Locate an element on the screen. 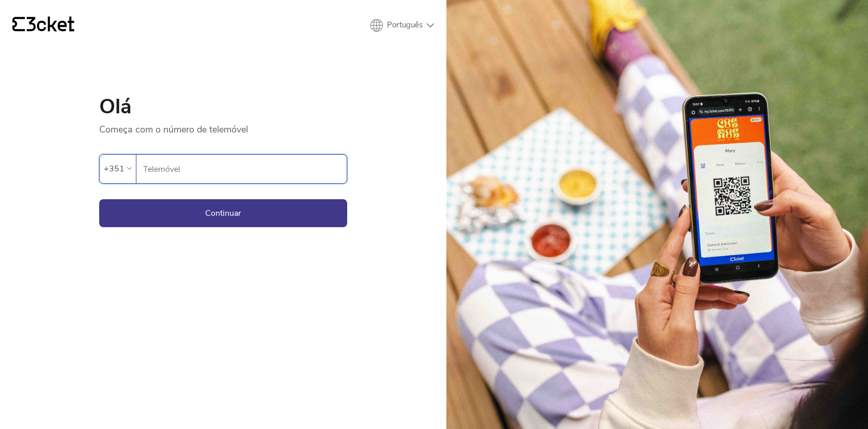 The image size is (868, 429). p: Começa com o número de telemóvel is located at coordinates (224, 126).